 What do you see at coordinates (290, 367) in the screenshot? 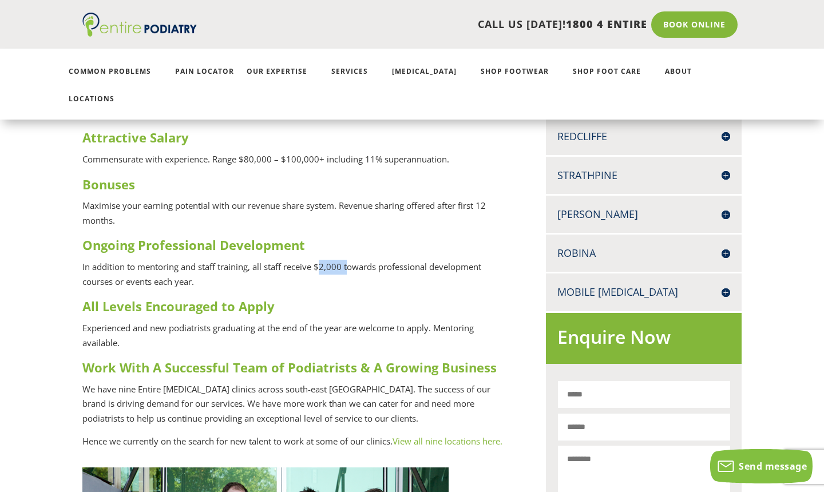
I see `strong: Work With A Successful Team of Podiatrists & A Growing Business` at bounding box center [290, 367].